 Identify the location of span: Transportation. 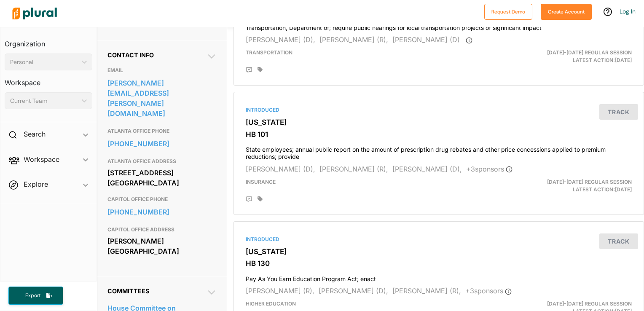
(269, 53).